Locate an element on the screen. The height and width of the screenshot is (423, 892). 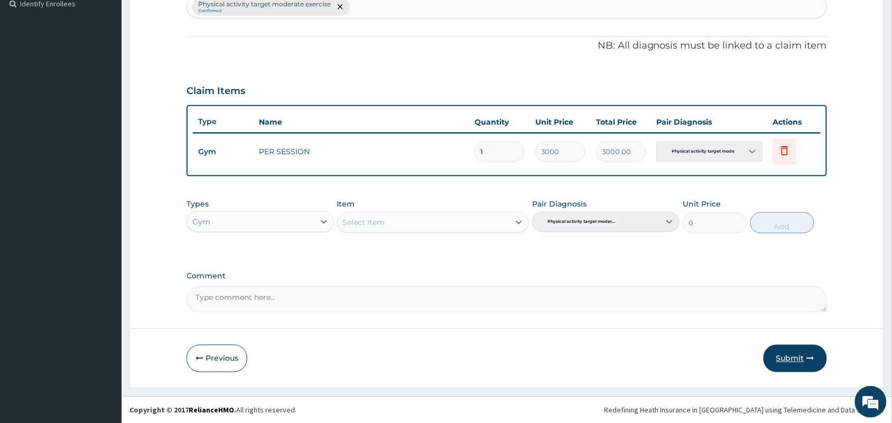
div: Chat with us now is located at coordinates (116, 66).